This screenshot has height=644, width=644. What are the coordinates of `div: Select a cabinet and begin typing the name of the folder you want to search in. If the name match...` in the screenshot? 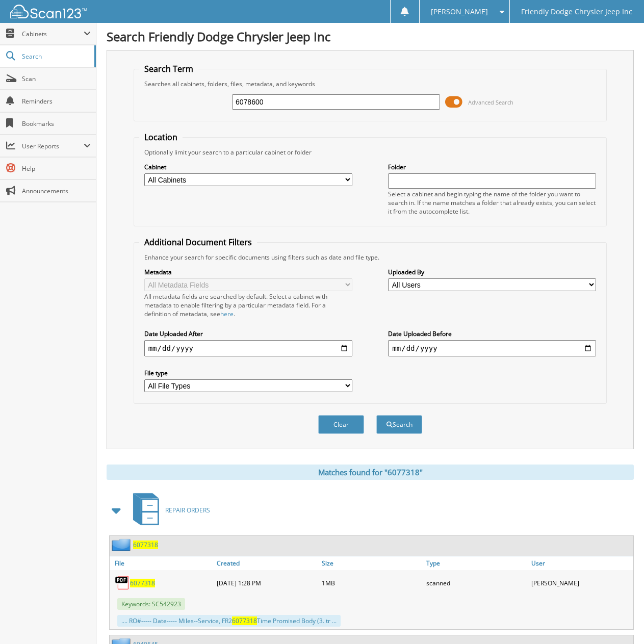 It's located at (492, 202).